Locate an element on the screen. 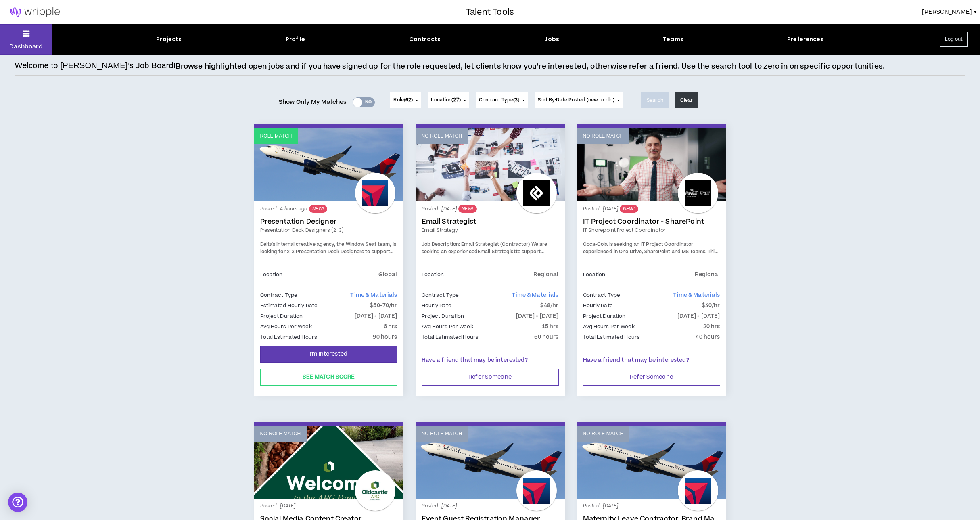 This screenshot has height=520, width=980. div: Projects is located at coordinates (169, 39).